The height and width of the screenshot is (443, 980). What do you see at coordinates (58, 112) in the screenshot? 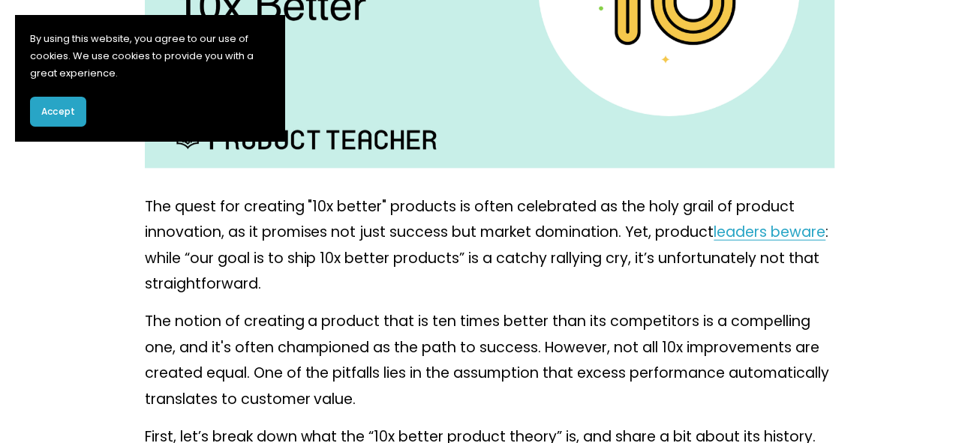
I see `span: Accept` at bounding box center [58, 112].